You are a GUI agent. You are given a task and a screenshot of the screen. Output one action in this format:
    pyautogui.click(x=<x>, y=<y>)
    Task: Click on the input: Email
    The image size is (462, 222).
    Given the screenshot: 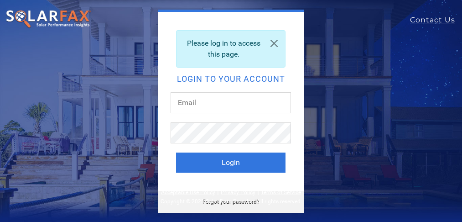 What is the action you would take?
    pyautogui.click(x=231, y=103)
    